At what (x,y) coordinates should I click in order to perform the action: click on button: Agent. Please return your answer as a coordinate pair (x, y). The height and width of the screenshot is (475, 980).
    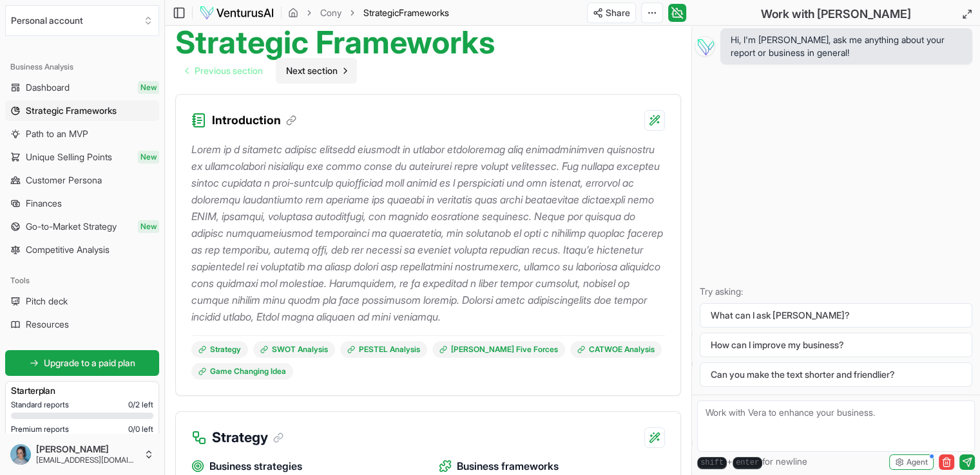
    Looking at the image, I should click on (912, 462).